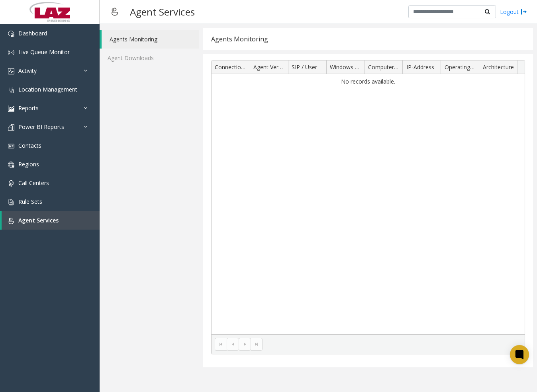  Describe the element at coordinates (33, 33) in the screenshot. I see `span: Dashboard` at that location.